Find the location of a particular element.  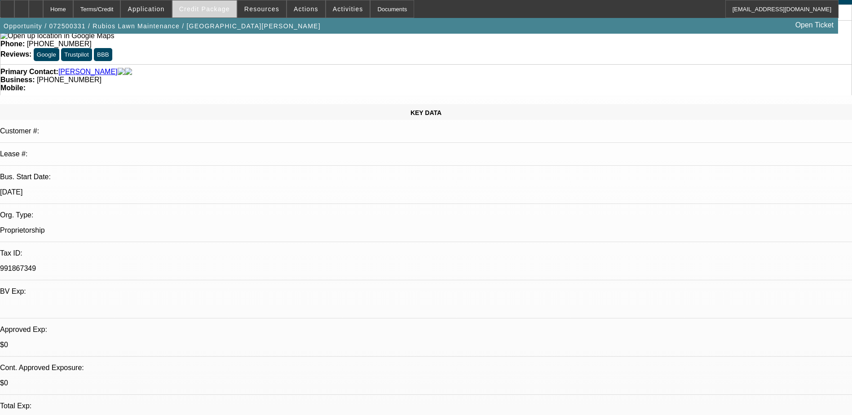

button: BBB is located at coordinates (103, 54).